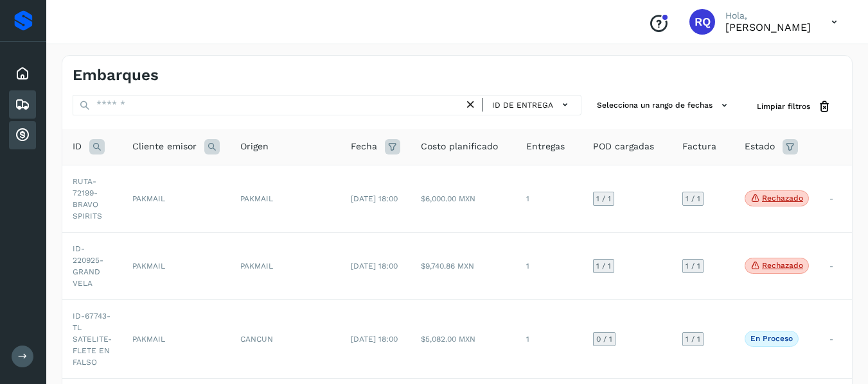  I want to click on td: $6,000.00 MXN, so click(463, 198).